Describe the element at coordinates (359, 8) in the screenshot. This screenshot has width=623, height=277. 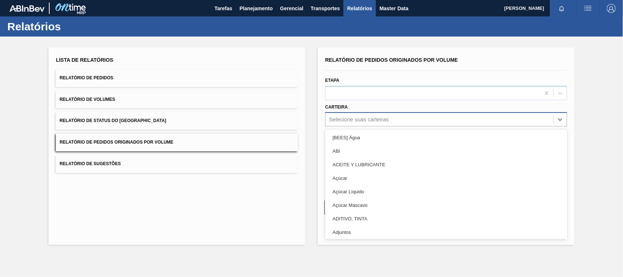
I see `span: Relatórios` at that location.